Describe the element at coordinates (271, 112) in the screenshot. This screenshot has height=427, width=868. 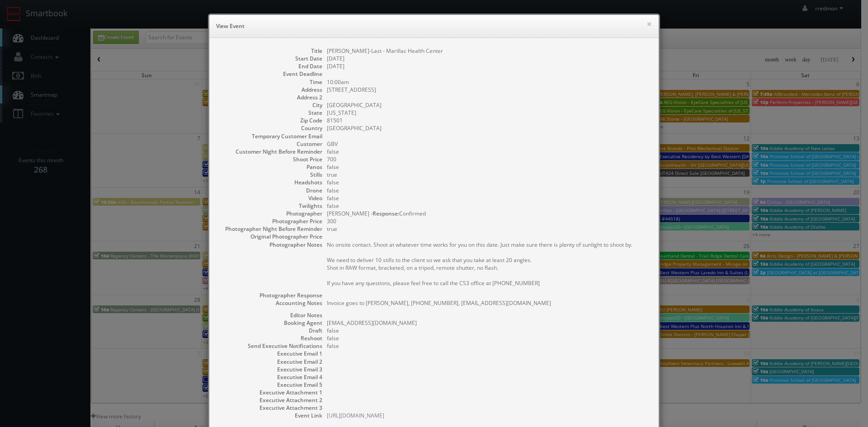
I see `dt: State` at that location.